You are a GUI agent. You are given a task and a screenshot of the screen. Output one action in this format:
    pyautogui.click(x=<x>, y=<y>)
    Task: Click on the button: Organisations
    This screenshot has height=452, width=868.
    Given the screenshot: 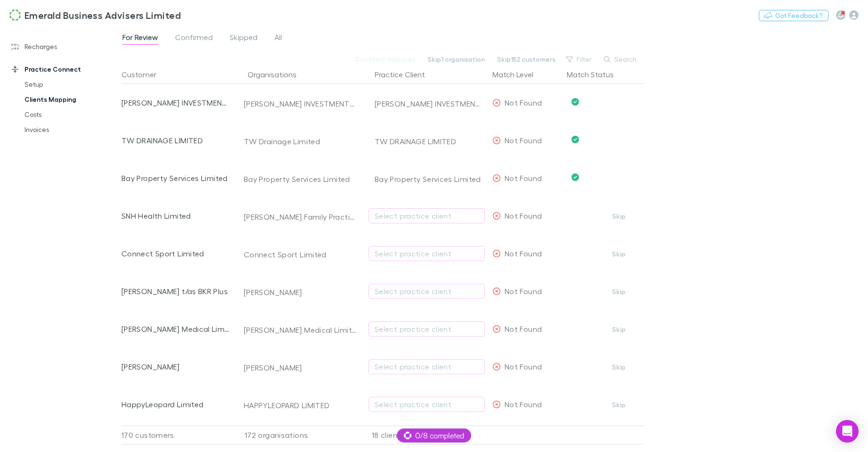 What is the action you would take?
    pyautogui.click(x=278, y=75)
    